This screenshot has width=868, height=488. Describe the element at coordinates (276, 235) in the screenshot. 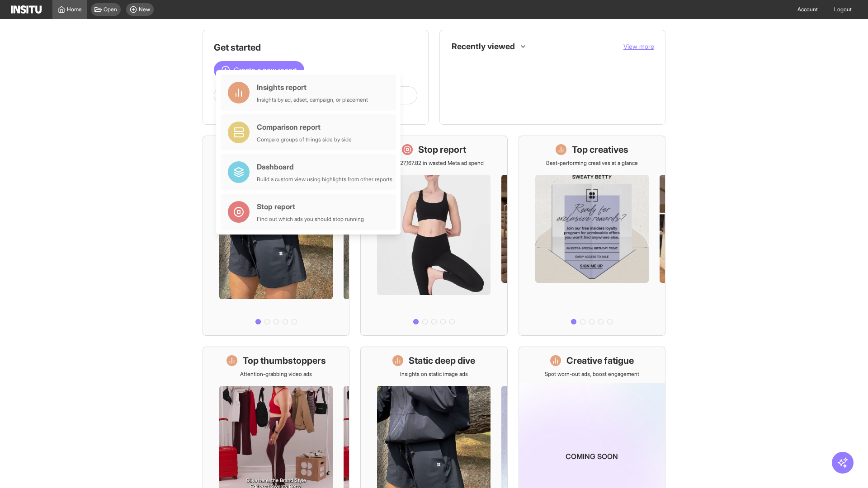

I see `a: What's live nowSee all active ads instantly` at that location.